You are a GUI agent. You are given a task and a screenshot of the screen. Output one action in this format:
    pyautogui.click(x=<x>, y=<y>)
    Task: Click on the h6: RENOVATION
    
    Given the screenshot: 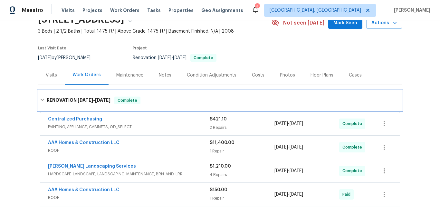 What is the action you would take?
    pyautogui.click(x=79, y=100)
    